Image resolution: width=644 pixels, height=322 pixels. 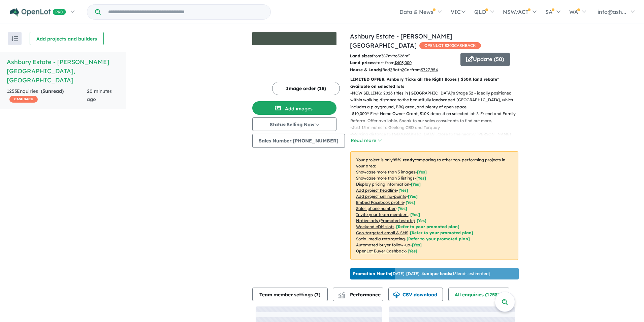 I want to click on u: 387 m, so click(x=387, y=56).